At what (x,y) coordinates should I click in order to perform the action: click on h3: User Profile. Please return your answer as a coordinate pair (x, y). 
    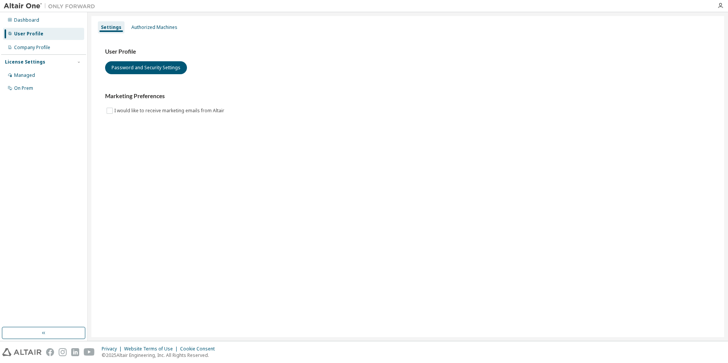
    Looking at the image, I should click on (408, 52).